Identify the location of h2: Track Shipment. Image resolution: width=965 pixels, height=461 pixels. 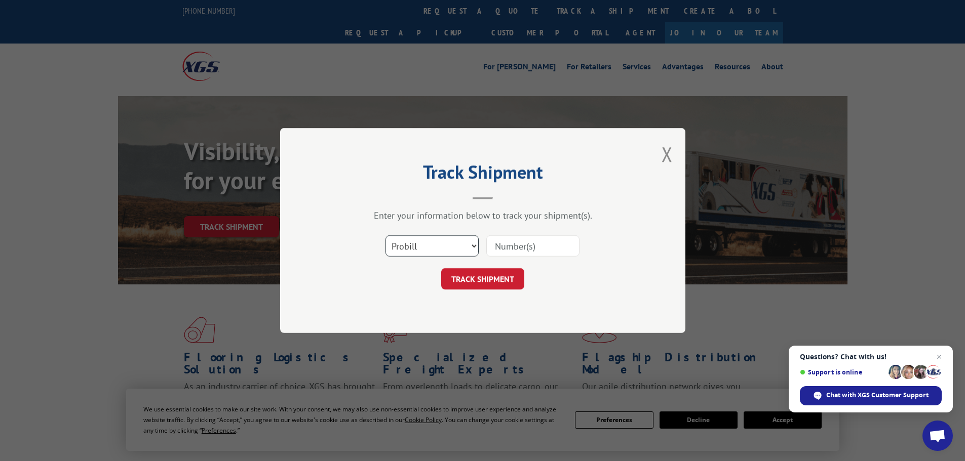
(483, 175).